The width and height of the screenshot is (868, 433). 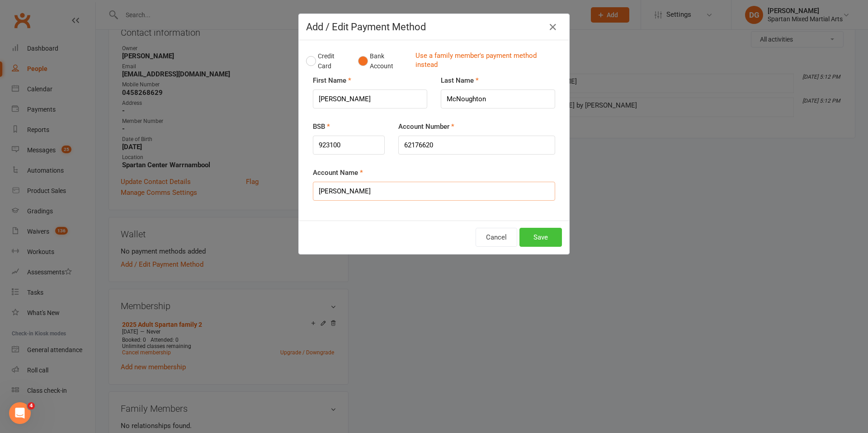 What do you see at coordinates (349, 145) in the screenshot?
I see `input: NNNNNN` at bounding box center [349, 145].